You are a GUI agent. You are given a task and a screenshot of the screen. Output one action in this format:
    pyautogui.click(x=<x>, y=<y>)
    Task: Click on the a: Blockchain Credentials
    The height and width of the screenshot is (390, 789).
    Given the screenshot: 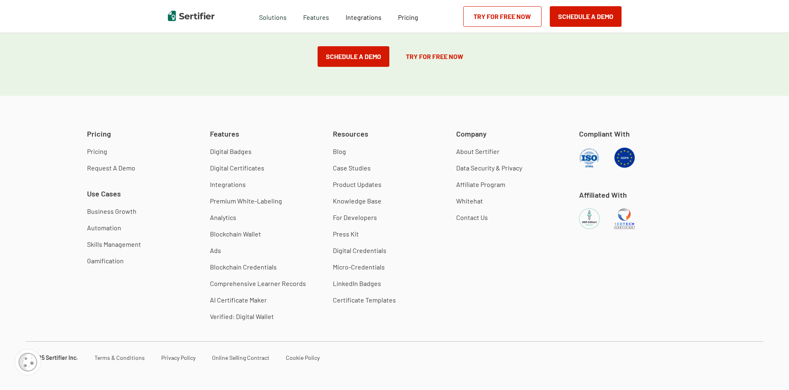 What is the action you would take?
    pyautogui.click(x=243, y=267)
    